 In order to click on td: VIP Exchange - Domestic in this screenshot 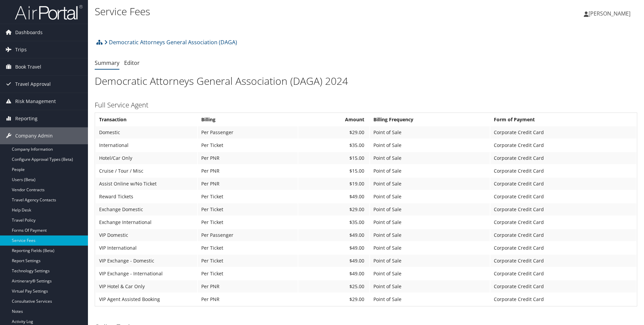, I will do `click(146, 261)`.